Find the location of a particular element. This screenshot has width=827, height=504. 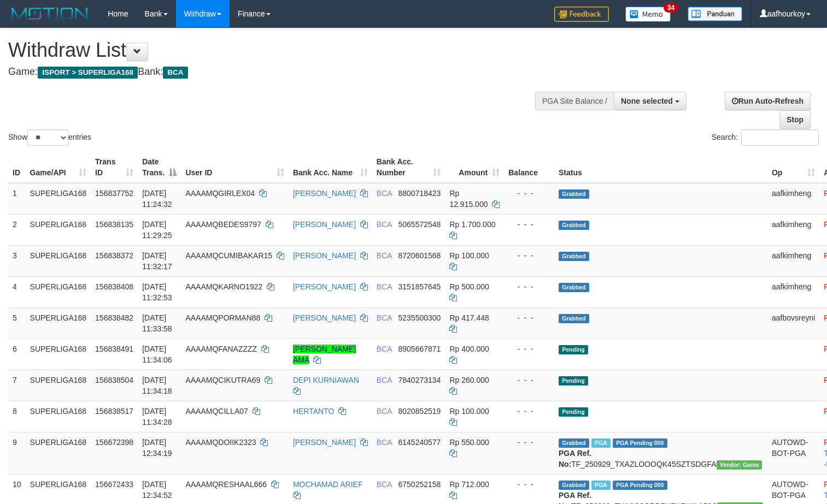

th: Game/API: activate to sort column ascending is located at coordinates (59, 167).